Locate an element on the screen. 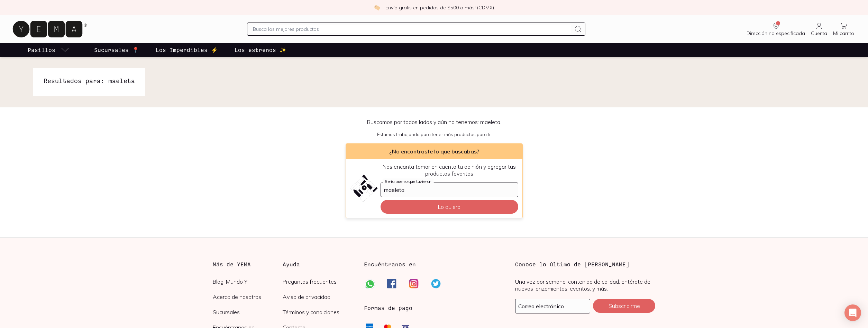 The height and width of the screenshot is (328, 868). h3: Encuéntranos en is located at coordinates (390, 264).